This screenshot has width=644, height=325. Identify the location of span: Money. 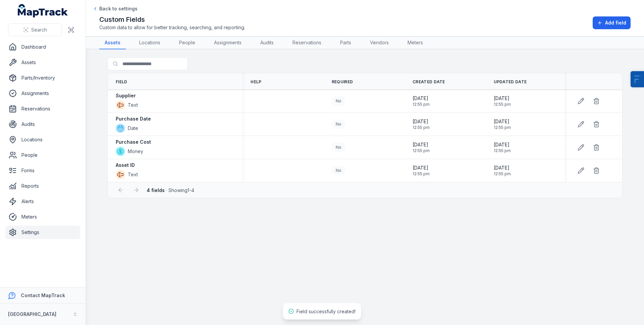
(136, 152).